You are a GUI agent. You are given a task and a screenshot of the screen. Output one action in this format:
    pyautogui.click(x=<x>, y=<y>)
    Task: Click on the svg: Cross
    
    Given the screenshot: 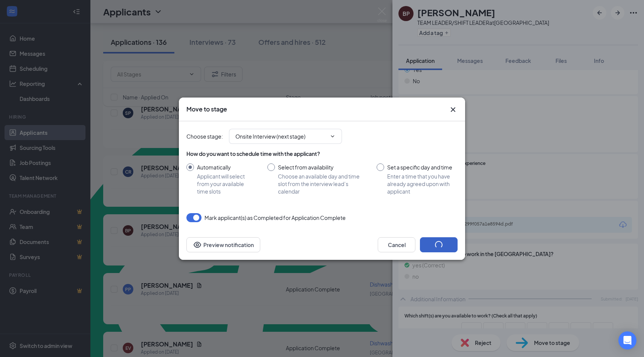 What is the action you would take?
    pyautogui.click(x=453, y=110)
    